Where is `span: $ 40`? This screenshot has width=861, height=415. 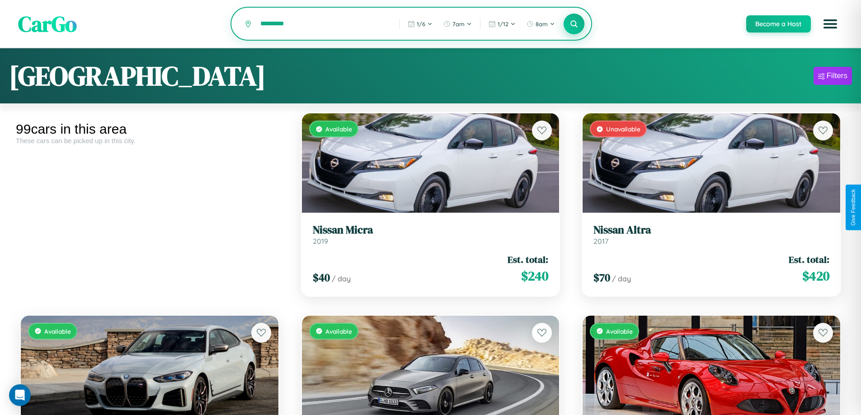
span: $ 40 is located at coordinates (321, 278).